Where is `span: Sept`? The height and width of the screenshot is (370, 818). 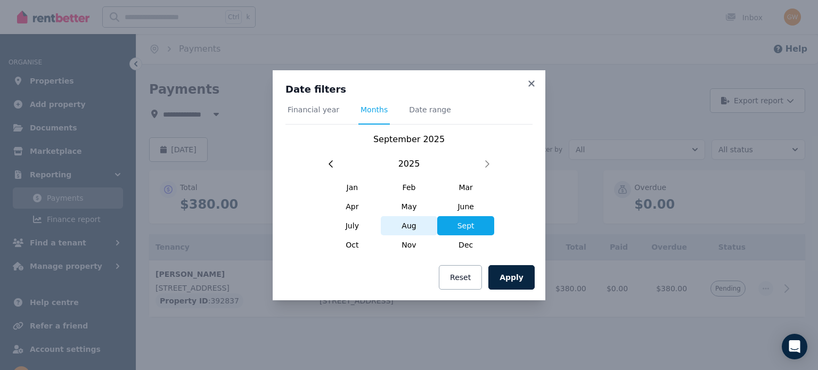
span: Sept is located at coordinates (465, 226).